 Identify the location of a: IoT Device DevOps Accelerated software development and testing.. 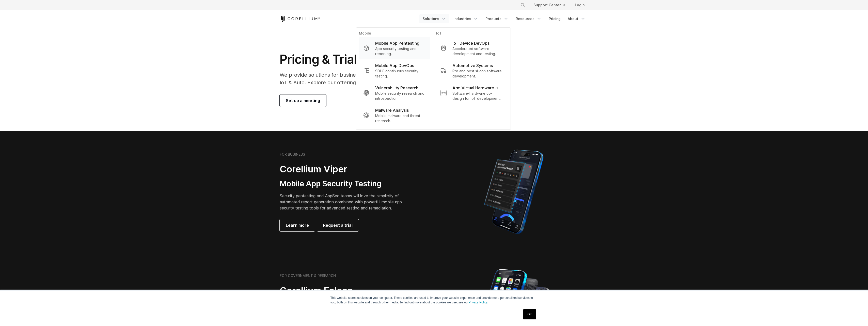
(472, 48).